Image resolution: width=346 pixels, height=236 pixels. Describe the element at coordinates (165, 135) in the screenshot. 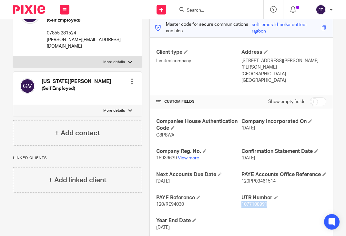

I see `span: G8P8WA` at that location.